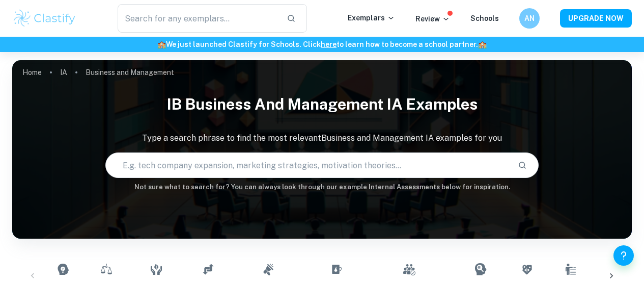 Image resolution: width=644 pixels, height=281 pixels. What do you see at coordinates (44, 18) in the screenshot?
I see `a: Clastify logo` at bounding box center [44, 18].